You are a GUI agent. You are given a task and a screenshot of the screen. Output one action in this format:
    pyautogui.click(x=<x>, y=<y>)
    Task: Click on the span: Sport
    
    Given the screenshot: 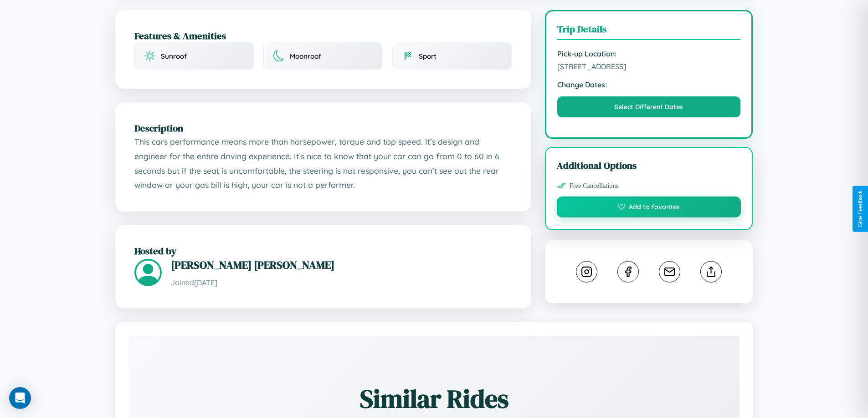 What is the action you would take?
    pyautogui.click(x=427, y=56)
    